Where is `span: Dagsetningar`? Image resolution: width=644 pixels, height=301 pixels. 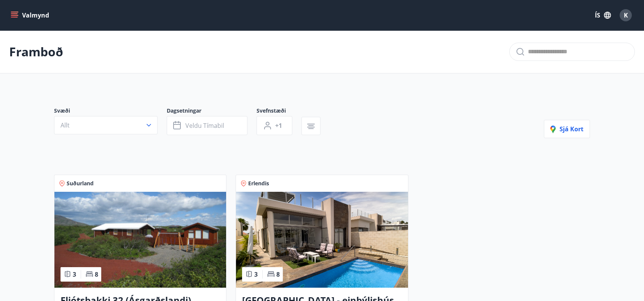 span: Dagsetningar is located at coordinates (212, 112).